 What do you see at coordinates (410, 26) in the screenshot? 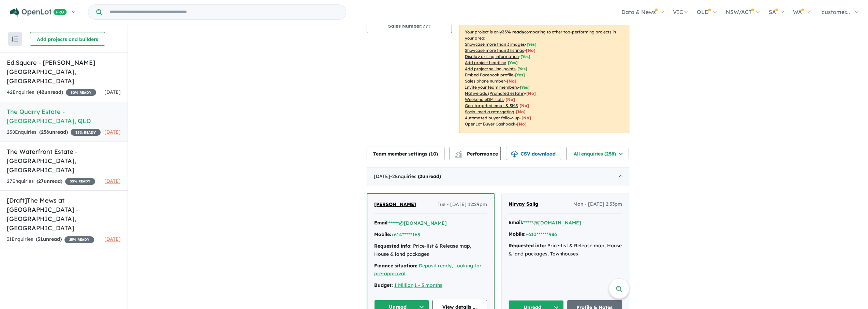
I see `button: Sales Number:???` at bounding box center [410, 26].